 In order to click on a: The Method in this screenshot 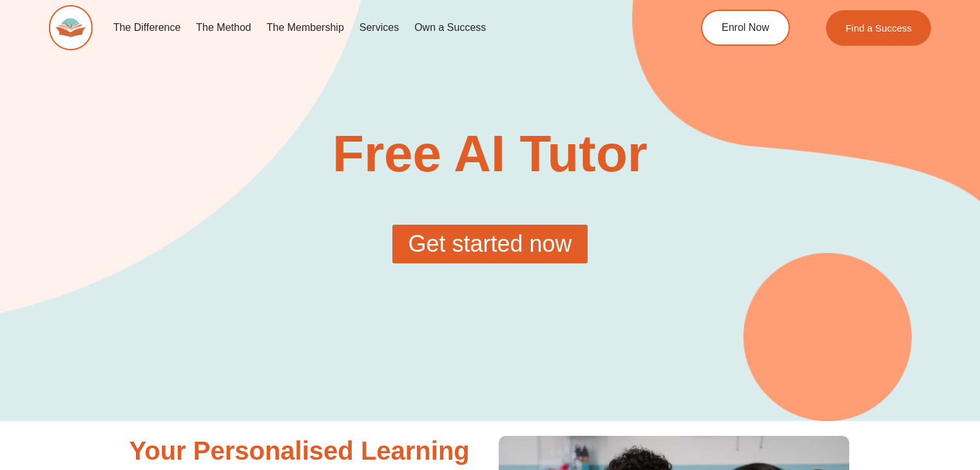, I will do `click(223, 27)`.